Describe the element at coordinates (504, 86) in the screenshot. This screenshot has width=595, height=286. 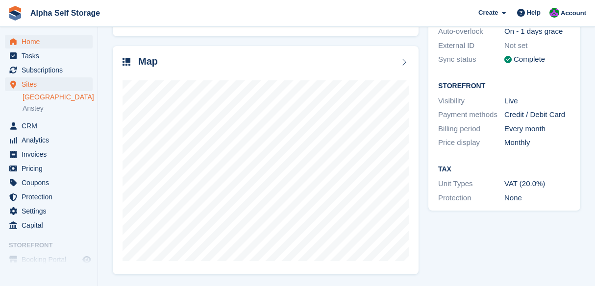
I see `h2: Storefront` at that location.